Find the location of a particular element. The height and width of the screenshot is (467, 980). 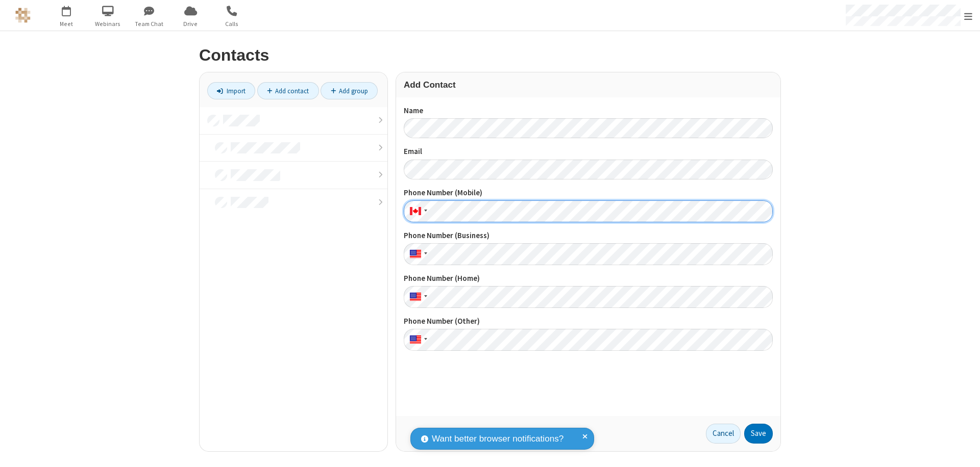

span: Want better browser notifications? is located at coordinates (497, 439).